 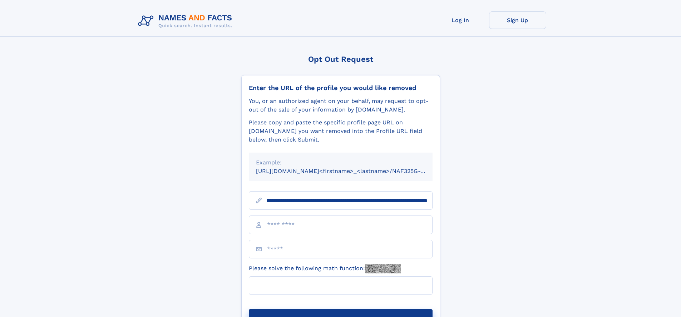 What do you see at coordinates (518, 20) in the screenshot?
I see `a: Sign Up` at bounding box center [518, 20].